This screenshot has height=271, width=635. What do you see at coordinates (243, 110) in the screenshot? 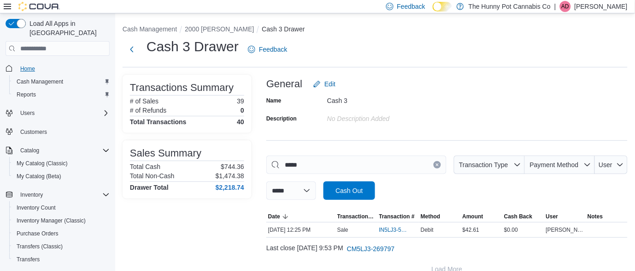
I see `p: 0` at bounding box center [243, 110].